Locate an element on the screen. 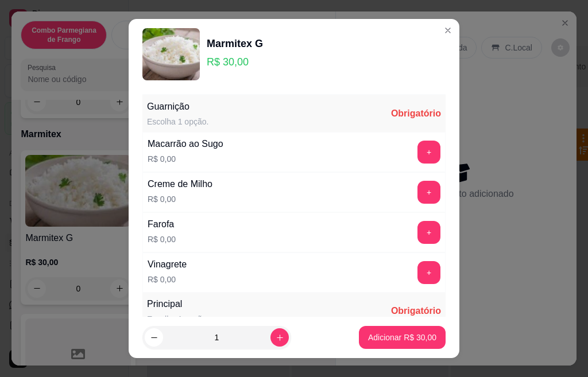  div: Marmitex G is located at coordinates (235, 44).